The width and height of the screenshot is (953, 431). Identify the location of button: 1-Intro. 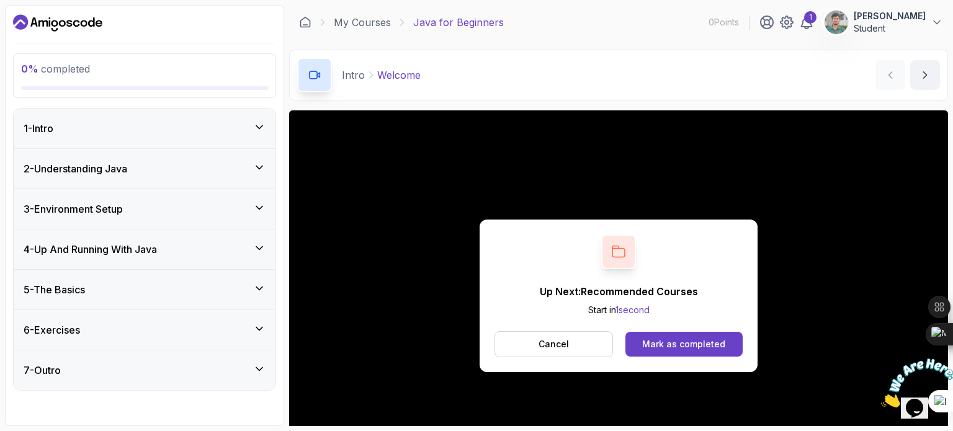
(145, 128).